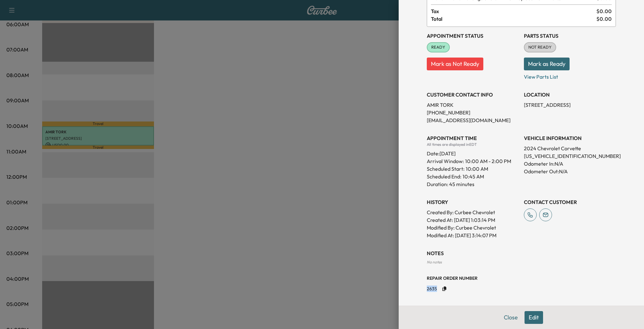  What do you see at coordinates (473, 144) in the screenshot?
I see `div: All times are displayed in EDT` at bounding box center [473, 144].